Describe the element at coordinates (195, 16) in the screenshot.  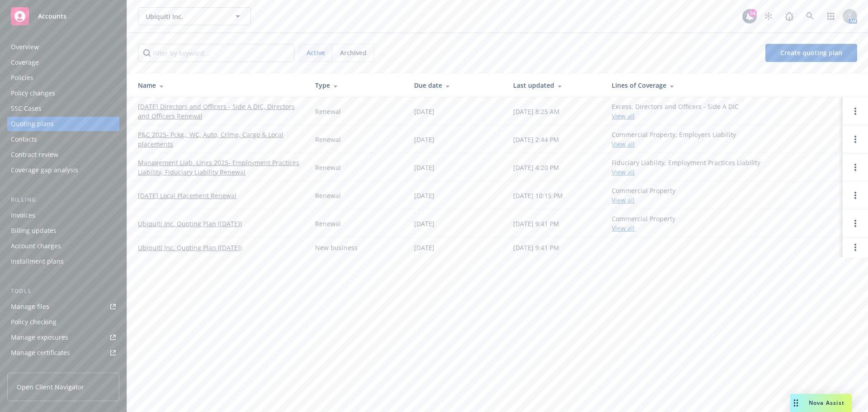
I see `button: Ubiquiti Inc.` at that location.